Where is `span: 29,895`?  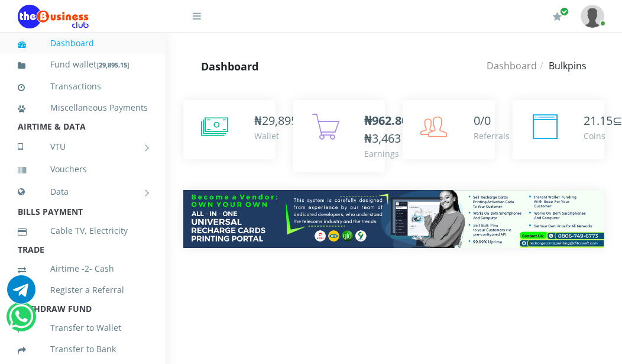 span: 29,895 is located at coordinates (280, 120).